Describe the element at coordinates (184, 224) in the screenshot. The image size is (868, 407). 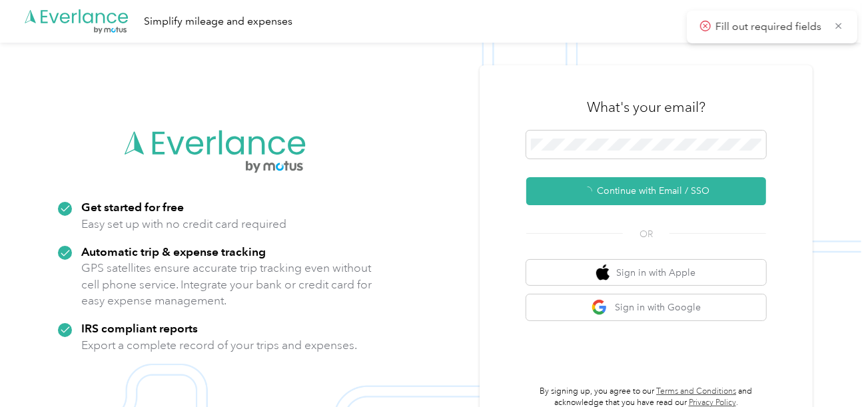
I see `p: Easy set up with no credit card required` at that location.